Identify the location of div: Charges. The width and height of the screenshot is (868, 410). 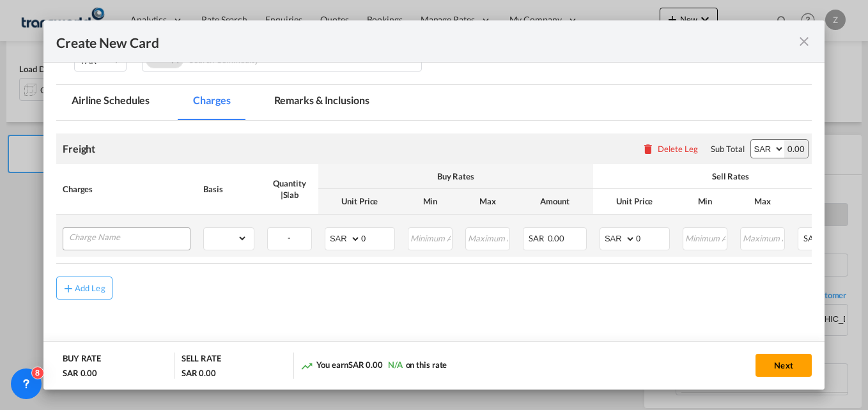
(127, 189).